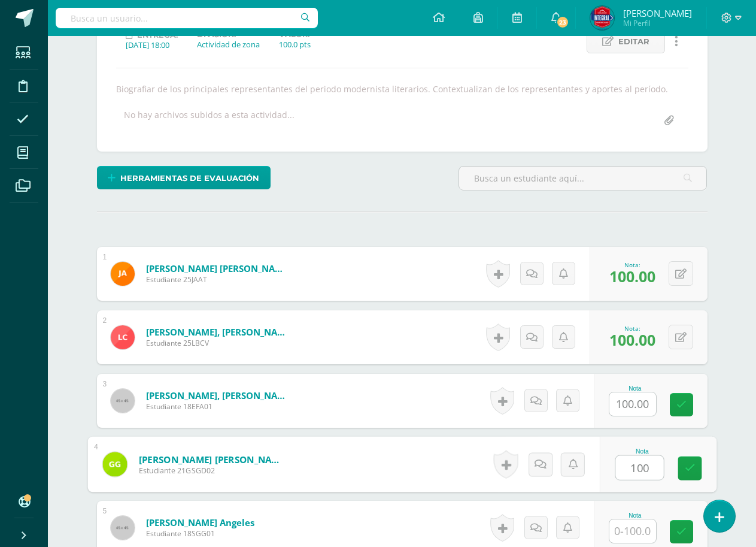 The width and height of the screenshot is (756, 547). What do you see at coordinates (115, 463) in the screenshot?
I see `img: 0f07e9b6db308f9a05a14c80084f310b.png` at bounding box center [115, 463].